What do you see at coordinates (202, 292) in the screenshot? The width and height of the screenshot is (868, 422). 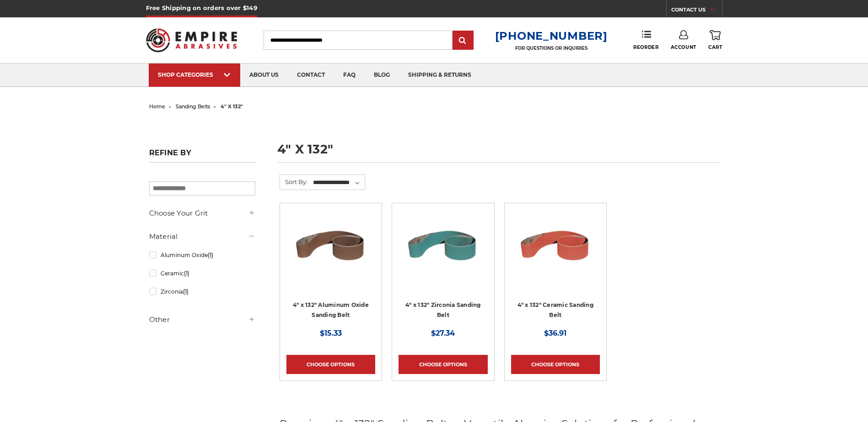 I see `a: Zirconia` at bounding box center [202, 292].